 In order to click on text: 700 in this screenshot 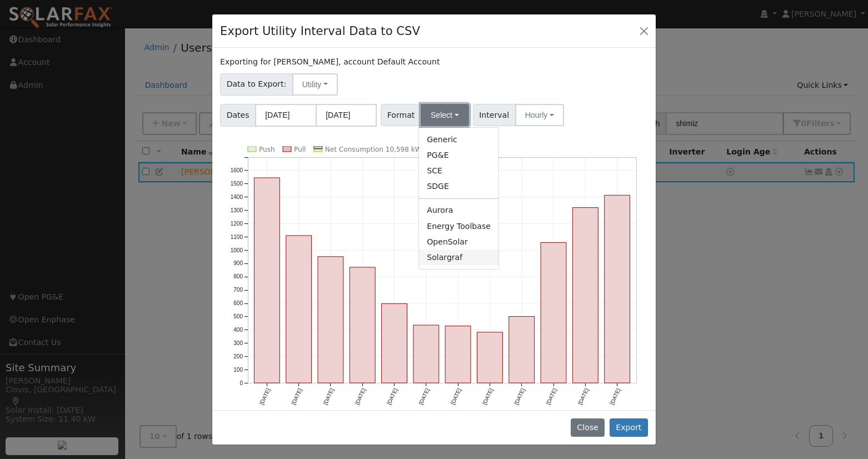, I will do `click(238, 290)`.